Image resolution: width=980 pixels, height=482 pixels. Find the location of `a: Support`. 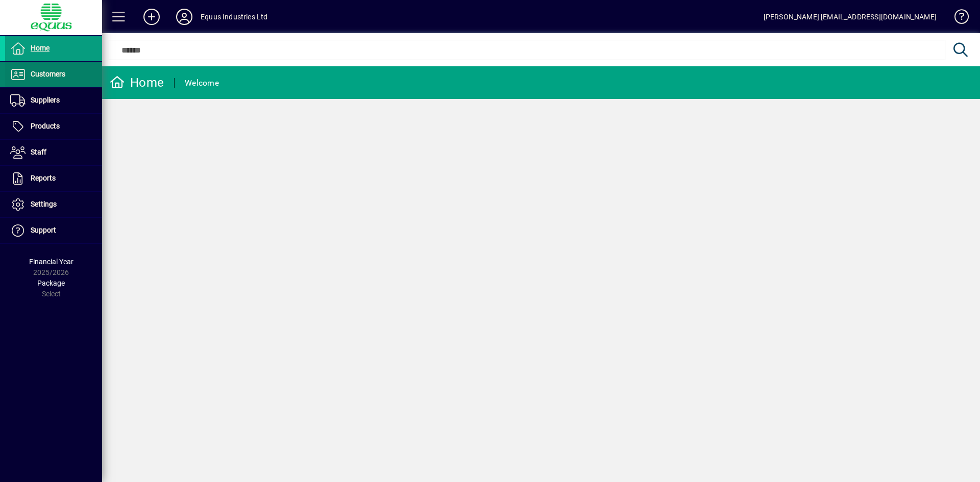

a: Support is located at coordinates (53, 231).